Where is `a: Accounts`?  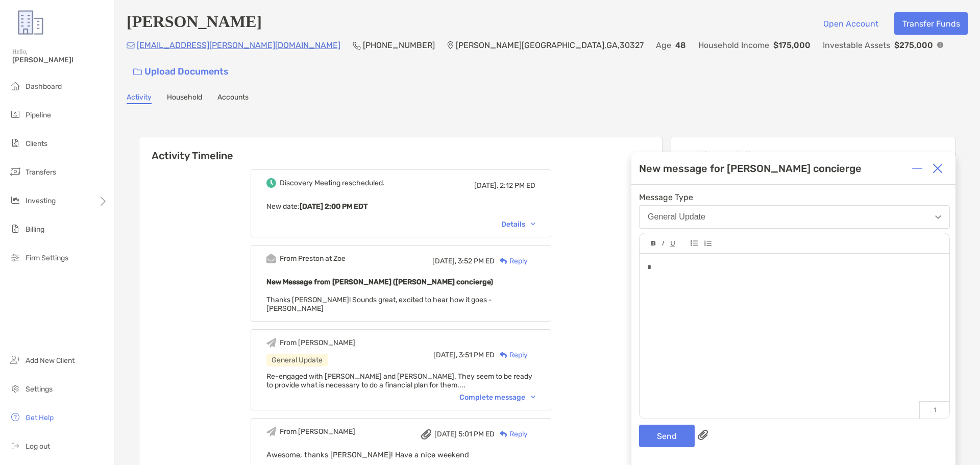 a: Accounts is located at coordinates (233, 99).